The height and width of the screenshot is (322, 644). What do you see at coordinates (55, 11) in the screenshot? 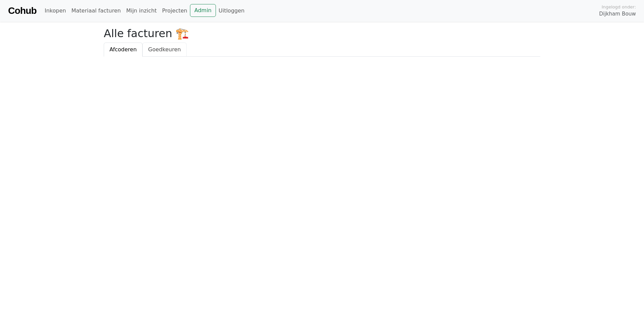
I see `a: Inkopen` at bounding box center [55, 11].